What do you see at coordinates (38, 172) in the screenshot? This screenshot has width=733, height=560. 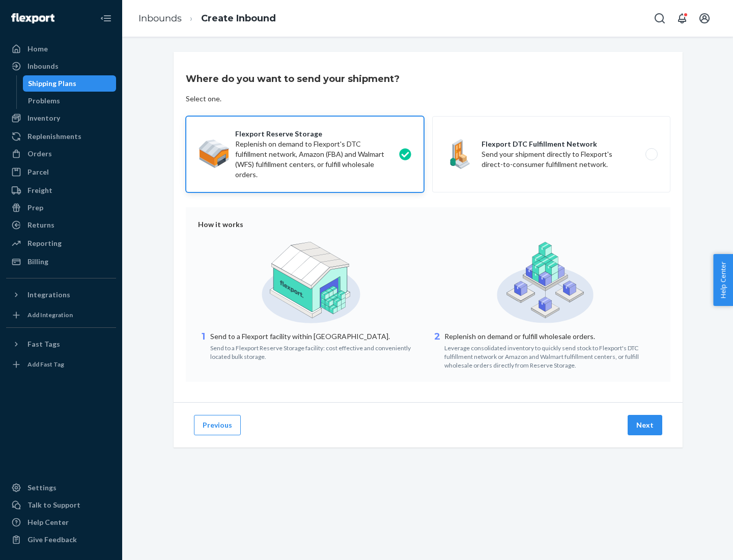 I see `div: Parcel` at bounding box center [38, 172].